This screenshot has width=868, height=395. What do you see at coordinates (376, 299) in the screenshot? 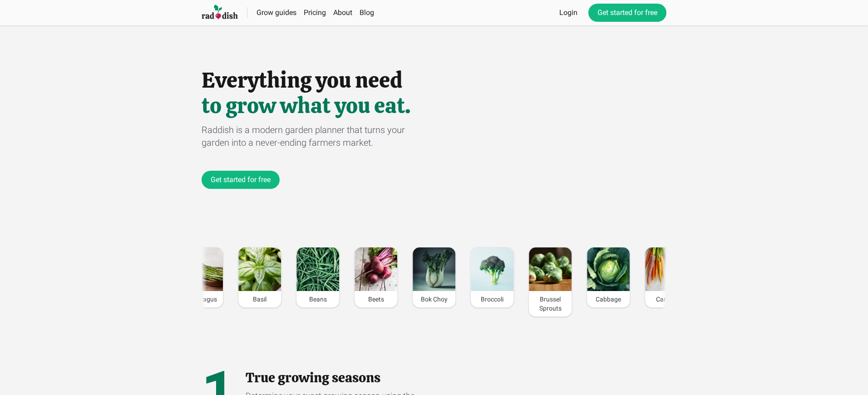
I see `div: Beets` at bounding box center [376, 299].